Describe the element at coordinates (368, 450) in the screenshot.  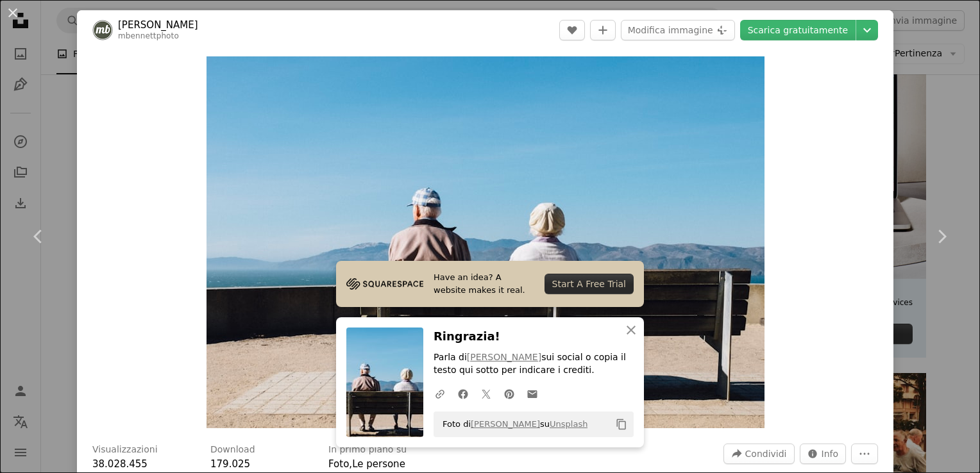
I see `h3: In primo piano su` at that location.